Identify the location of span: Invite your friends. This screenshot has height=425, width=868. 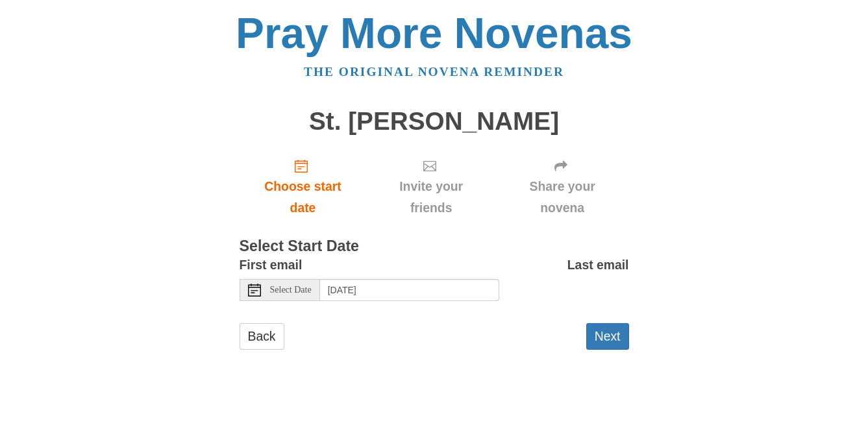
(430, 198).